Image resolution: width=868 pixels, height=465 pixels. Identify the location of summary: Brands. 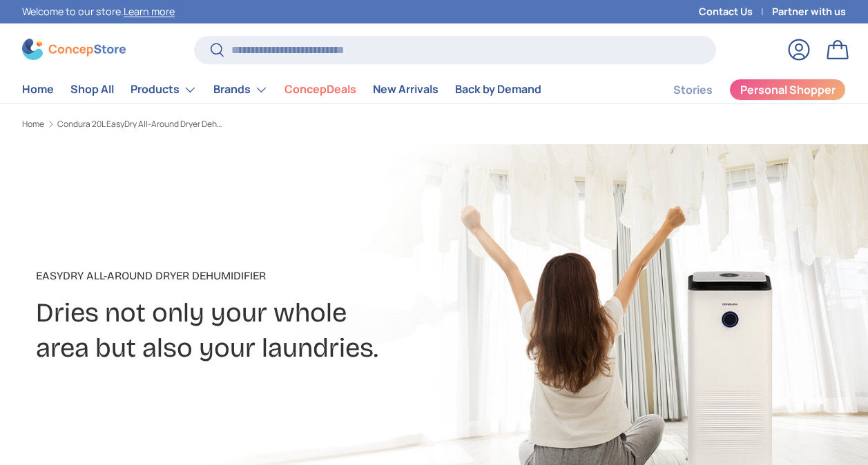
(240, 90).